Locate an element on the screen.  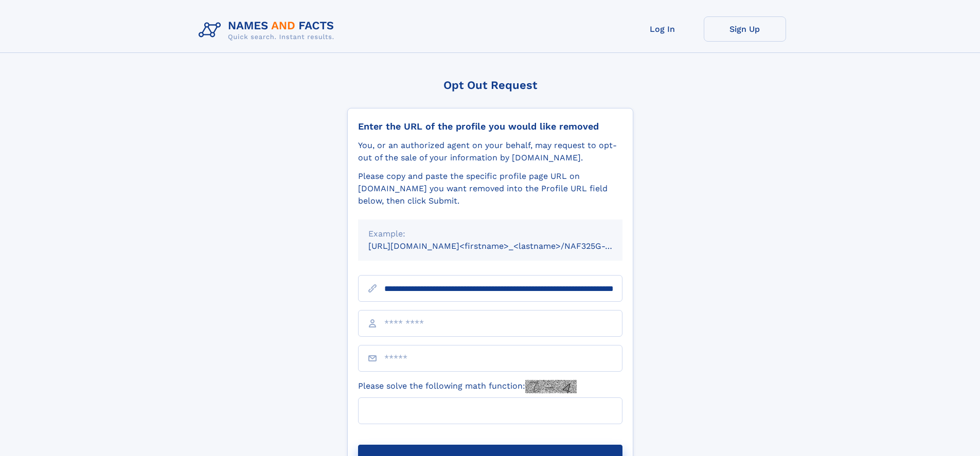
div: You, or an authorized agent on your behalf, may request to opt-out of the sale of your informatio... is located at coordinates (490, 151).